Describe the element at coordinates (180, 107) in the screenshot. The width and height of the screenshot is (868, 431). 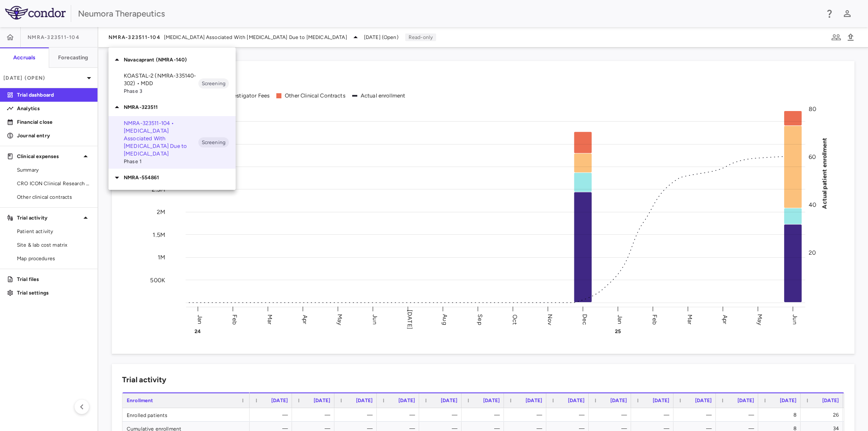
I see `p: NMRA-323511` at that location.